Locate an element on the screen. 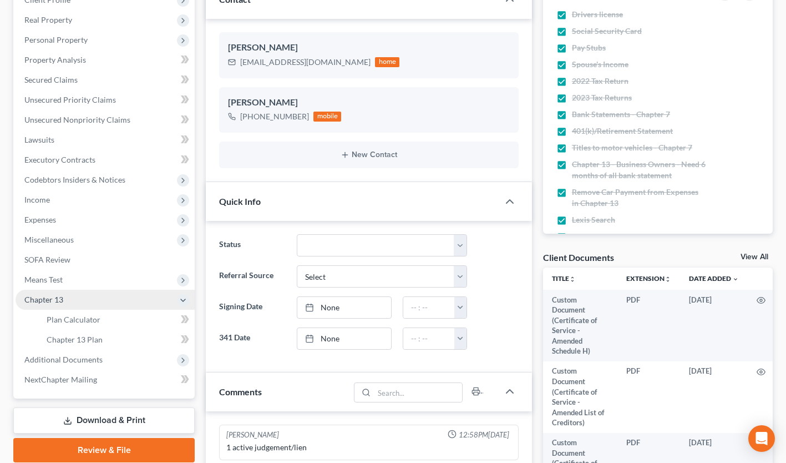 The image size is (786, 463). span: Lexis Search is located at coordinates (594, 220).